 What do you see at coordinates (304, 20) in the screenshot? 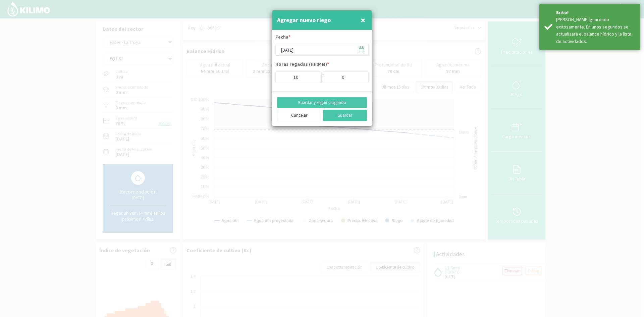
I see `h4: Agregar nuevo riego` at bounding box center [304, 20].